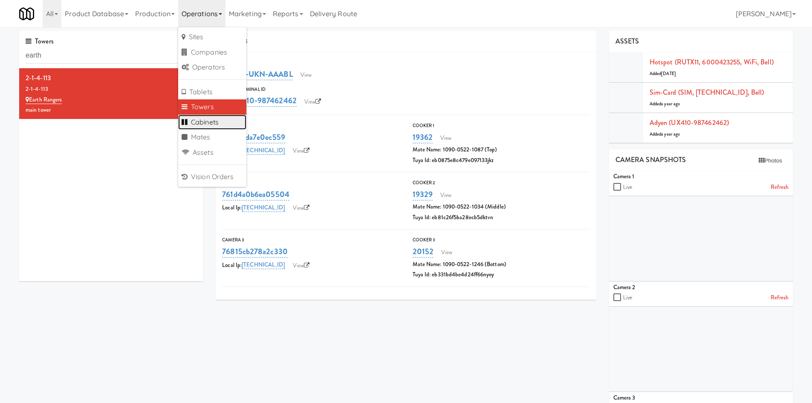 This screenshot has height=403, width=812. What do you see at coordinates (111, 110) in the screenshot?
I see `div: main tower` at bounding box center [111, 110].